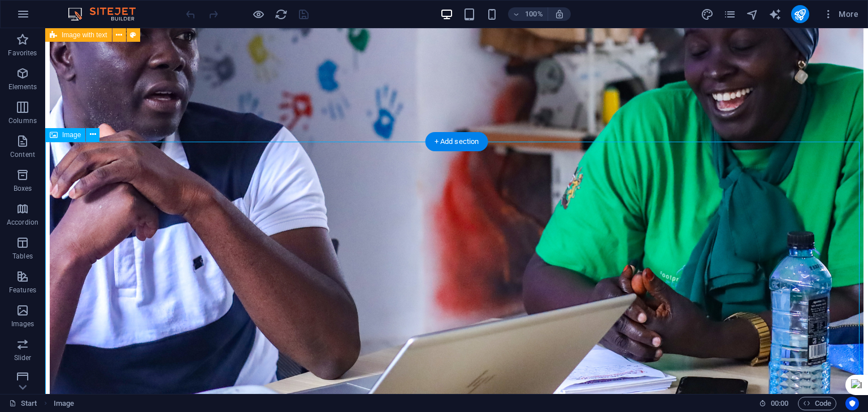 The image size is (868, 412). Describe the element at coordinates (817, 403) in the screenshot. I see `button: Code` at that location.